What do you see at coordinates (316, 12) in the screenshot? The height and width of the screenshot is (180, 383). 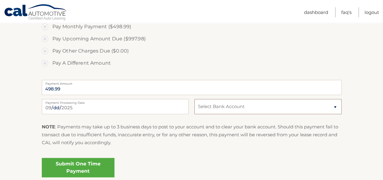 I see `a: Dashboard` at bounding box center [316, 12].